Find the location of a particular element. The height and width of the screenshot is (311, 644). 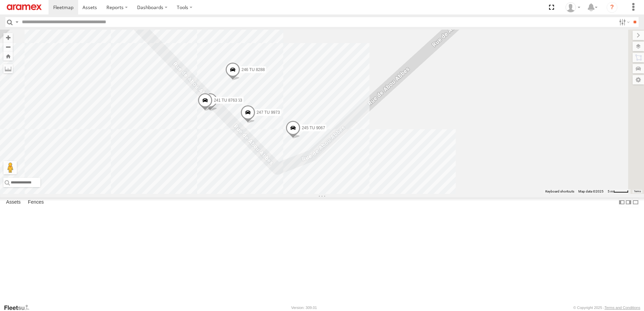

label: Fences is located at coordinates (36, 202).